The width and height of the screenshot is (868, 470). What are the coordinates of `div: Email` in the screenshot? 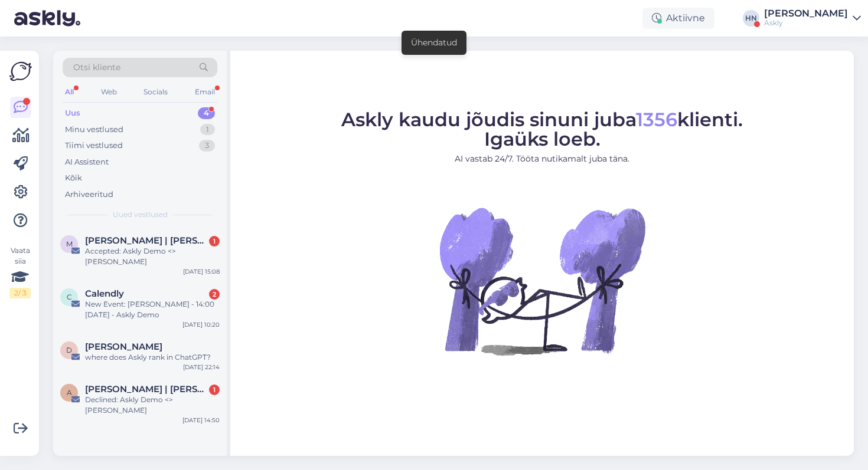 It's located at (205, 92).